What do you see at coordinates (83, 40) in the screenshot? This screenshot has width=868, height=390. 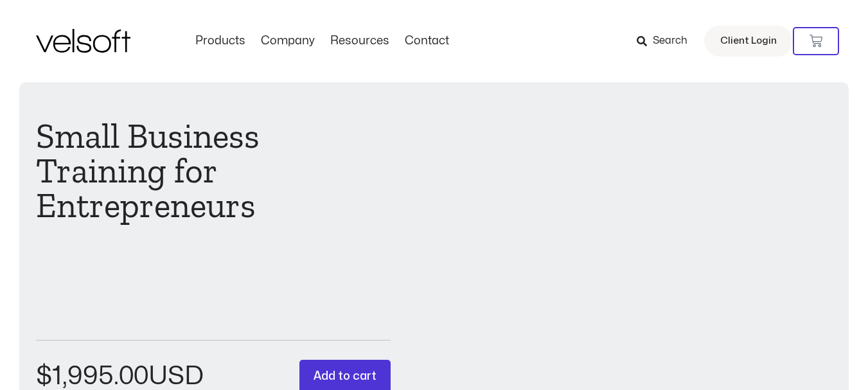 I see `img: Velsoft Training Materials` at bounding box center [83, 40].